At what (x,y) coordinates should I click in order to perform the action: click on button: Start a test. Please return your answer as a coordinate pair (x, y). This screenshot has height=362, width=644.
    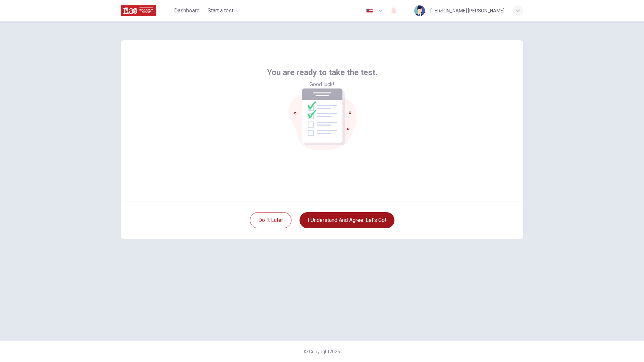
    Looking at the image, I should click on (224, 11).